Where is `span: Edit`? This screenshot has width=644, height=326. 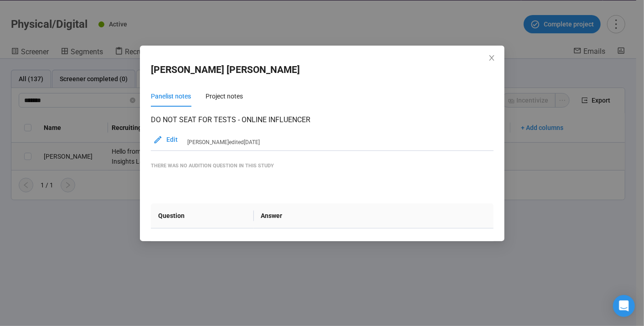 span: Edit is located at coordinates (172, 140).